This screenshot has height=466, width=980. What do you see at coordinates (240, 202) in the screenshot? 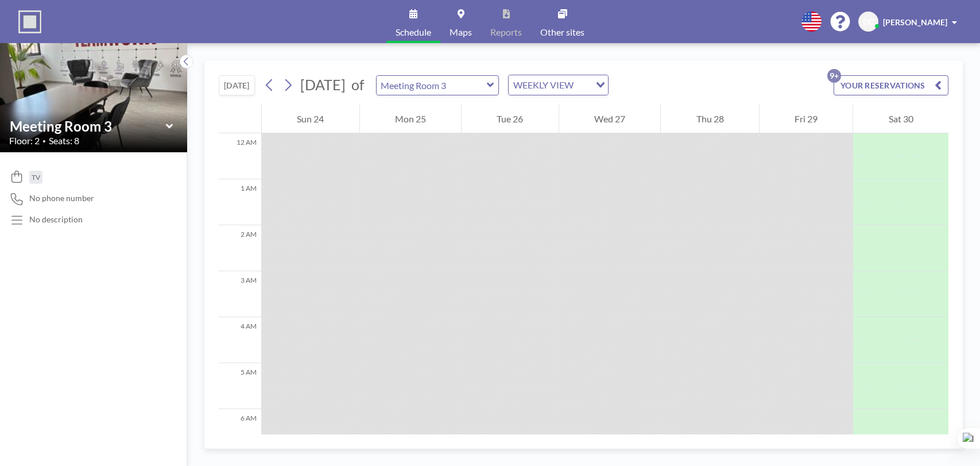
I see `div: 1 AM` at bounding box center [240, 202].